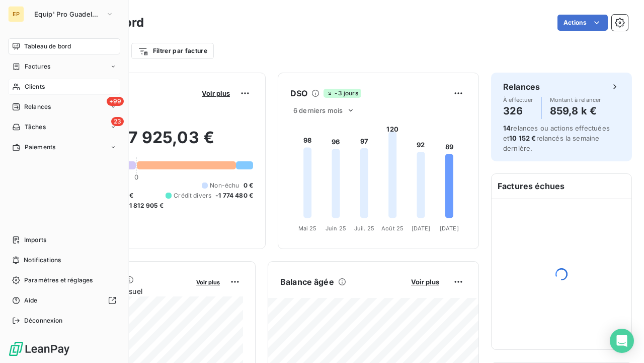  Describe the element at coordinates (308, 229) in the screenshot. I see `tspan: Mai 25` at that location.